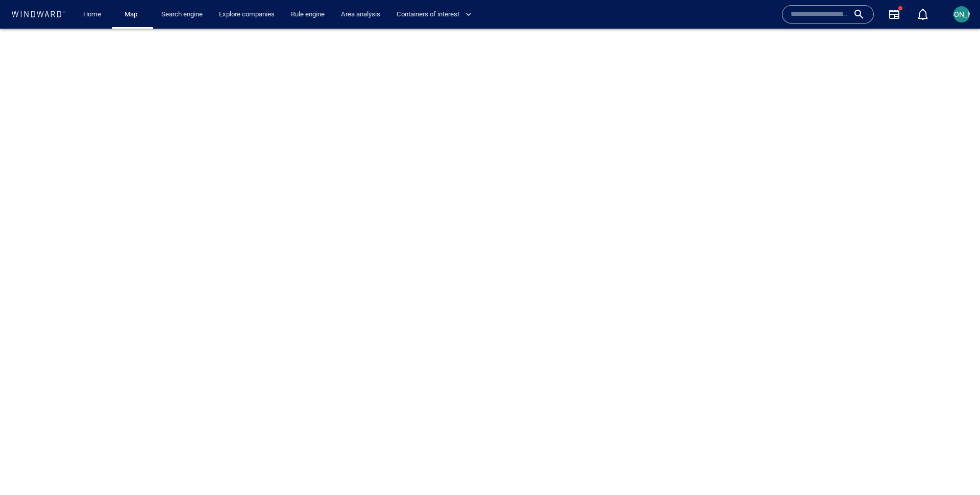 This screenshot has width=980, height=495. What do you see at coordinates (246, 14) in the screenshot?
I see `button: Explore companies` at bounding box center [246, 14].